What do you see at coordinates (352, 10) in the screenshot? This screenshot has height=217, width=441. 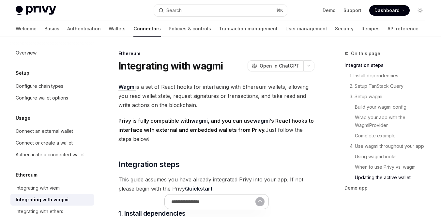 I see `a: Support` at bounding box center [352, 10].